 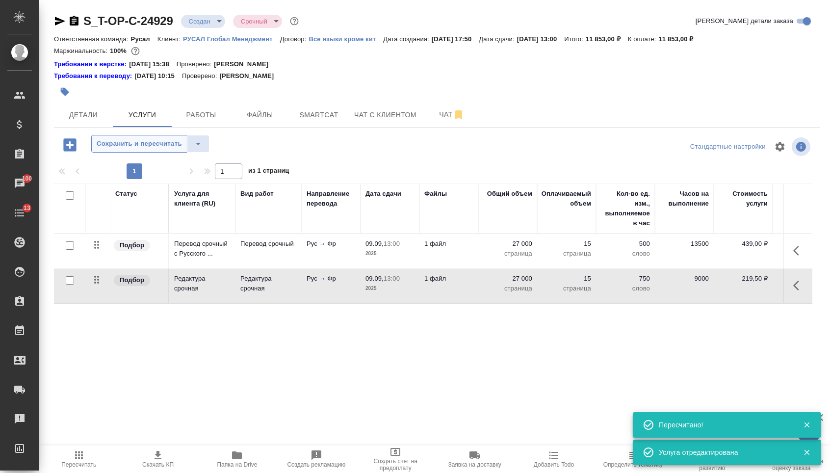 What do you see at coordinates (74, 21) in the screenshot?
I see `button: Скопировать ссылку` at bounding box center [74, 21].